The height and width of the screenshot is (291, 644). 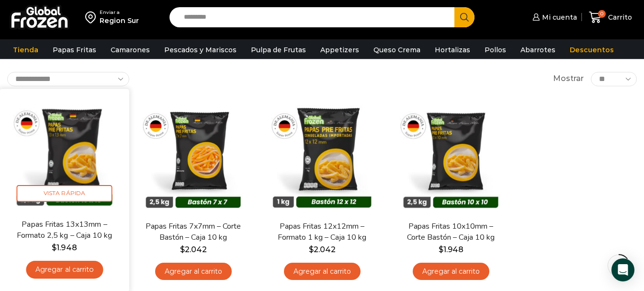 I want to click on a: Pulpa de Frutas, so click(x=278, y=50).